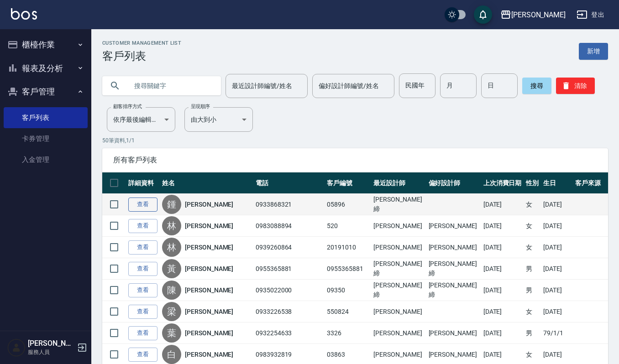 The image size is (619, 364). Describe the element at coordinates (142, 43) in the screenshot. I see `h2: Customer Management List` at that location.